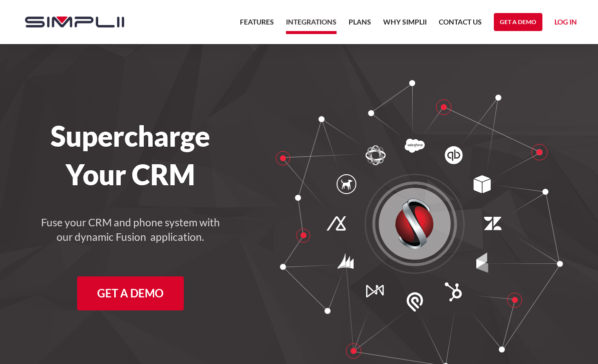 This screenshot has width=598, height=364. I want to click on a: Contact US, so click(460, 25).